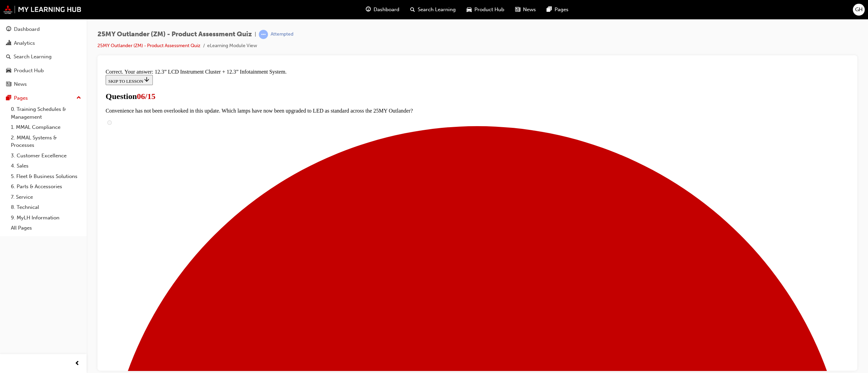 Image resolution: width=868 pixels, height=373 pixels. Describe the element at coordinates (175, 34) in the screenshot. I see `span: 25MY Outlander (ZM) - Product Assessment Quiz` at that location.